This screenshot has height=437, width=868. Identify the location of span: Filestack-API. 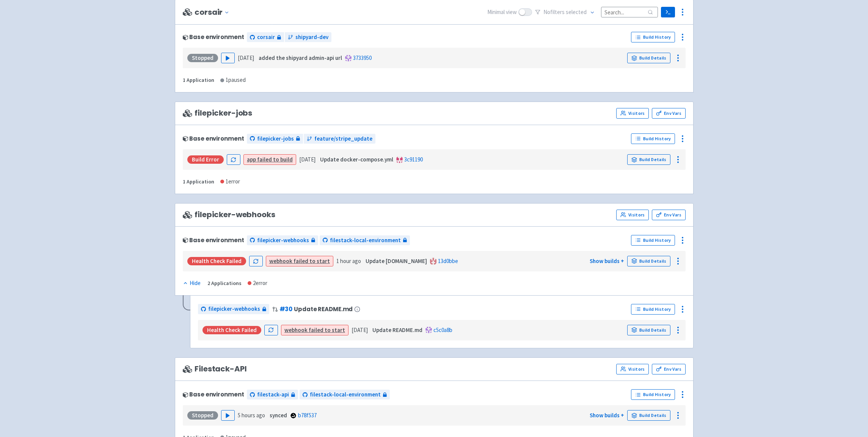
(215, 369).